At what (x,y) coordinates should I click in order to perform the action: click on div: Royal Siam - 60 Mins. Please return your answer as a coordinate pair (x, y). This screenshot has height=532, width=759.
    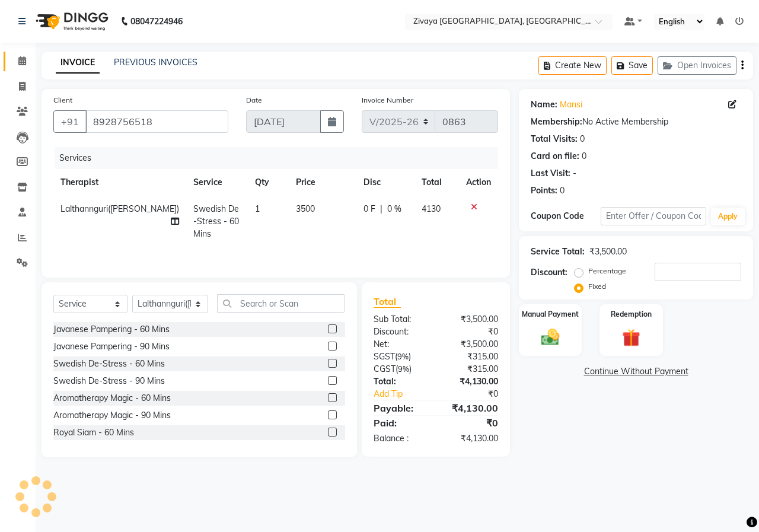
    Looking at the image, I should click on (94, 433).